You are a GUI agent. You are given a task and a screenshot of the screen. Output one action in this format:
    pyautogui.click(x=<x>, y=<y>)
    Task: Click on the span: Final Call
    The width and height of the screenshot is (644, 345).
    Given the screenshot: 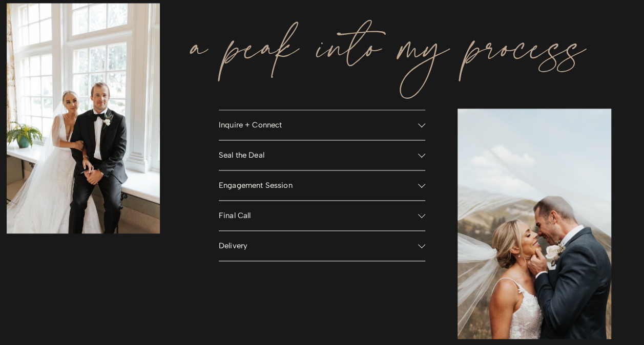 What is the action you would take?
    pyautogui.click(x=318, y=215)
    